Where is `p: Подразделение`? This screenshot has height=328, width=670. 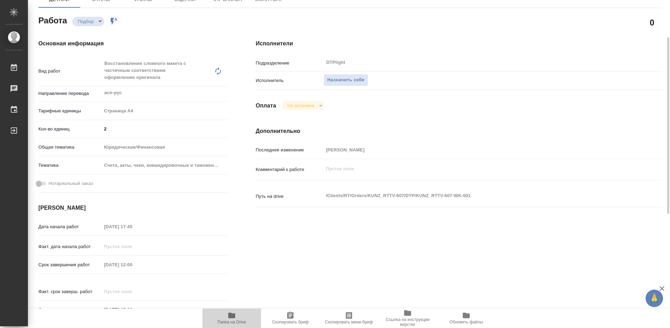
p: Подразделение is located at coordinates (290, 63).